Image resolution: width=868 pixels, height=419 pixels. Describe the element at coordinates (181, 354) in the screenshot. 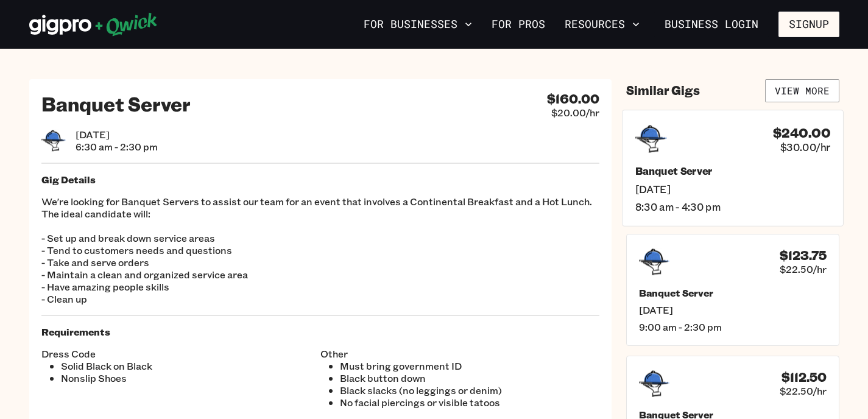

I see `span: Dress Code` at that location.